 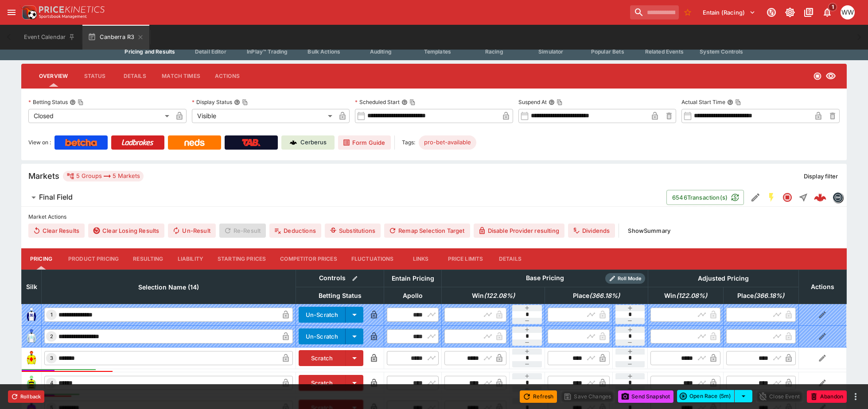 What do you see at coordinates (706, 396) in the screenshot?
I see `button: Open Race (5m)` at bounding box center [706, 396].